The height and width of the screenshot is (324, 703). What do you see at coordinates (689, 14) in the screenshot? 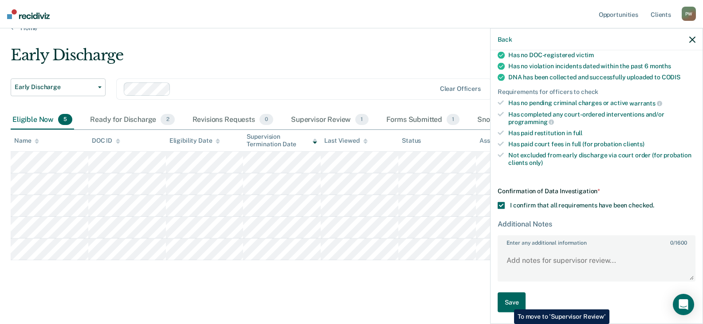
I see `div: P W` at bounding box center [689, 14].